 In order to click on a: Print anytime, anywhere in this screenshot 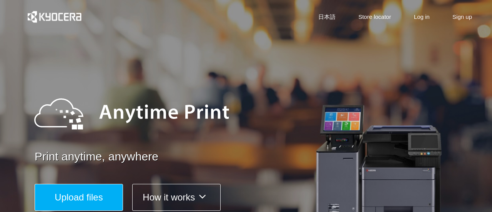, I will do `click(256, 157)`.